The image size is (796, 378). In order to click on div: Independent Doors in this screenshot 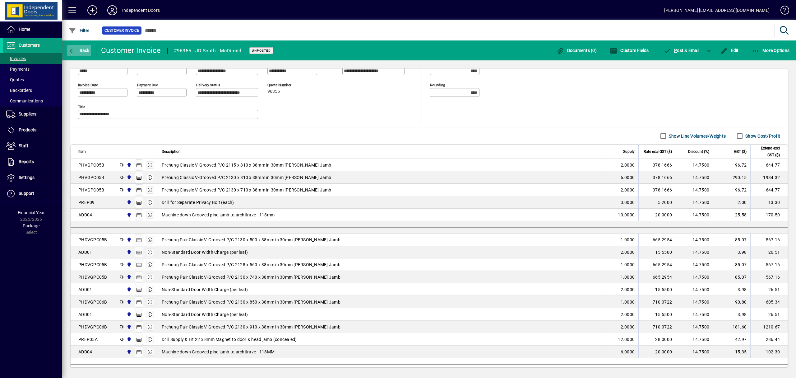, I will do `click(141, 10)`.